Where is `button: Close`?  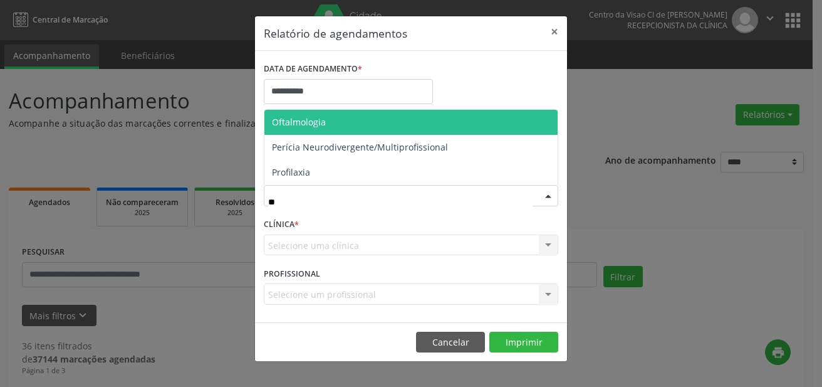
button: Close is located at coordinates (554, 31).